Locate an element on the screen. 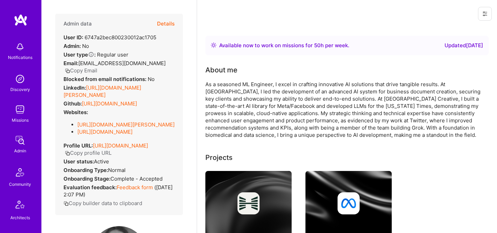 Image resolution: width=497 pixels, height=233 pixels. img: discovery is located at coordinates (20, 79).